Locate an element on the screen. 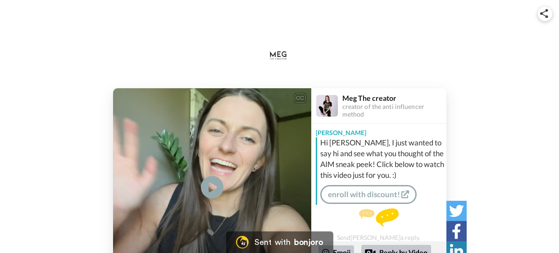 This screenshot has height=253, width=559. img: Profile Image is located at coordinates (327, 106).